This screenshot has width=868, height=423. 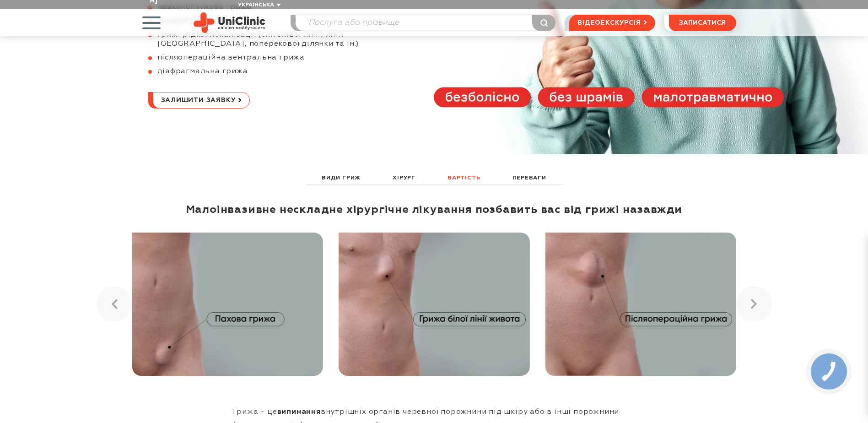 I want to click on a: Залишити заявку, so click(x=199, y=100).